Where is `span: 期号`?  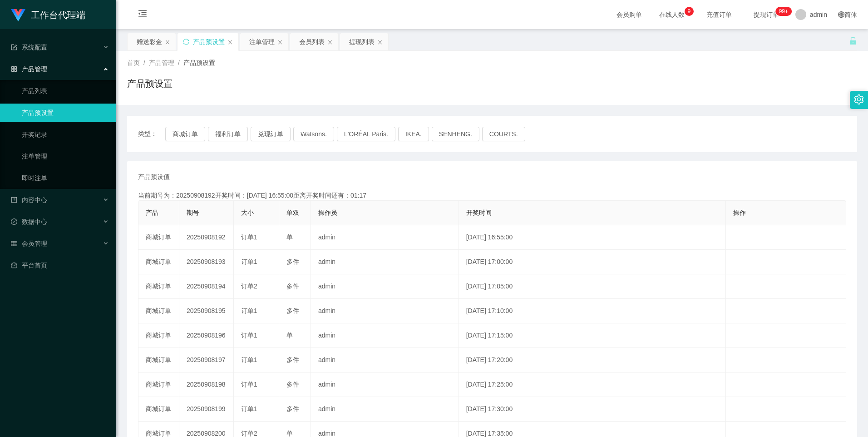
span: 期号 is located at coordinates (193, 213).